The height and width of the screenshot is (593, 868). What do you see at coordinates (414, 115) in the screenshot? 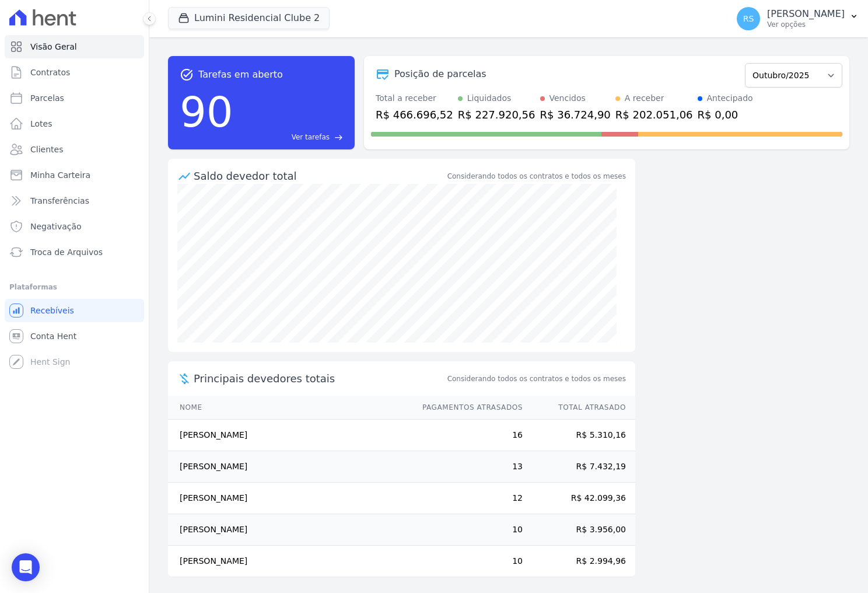
I see `div: R$ 466.696,52` at bounding box center [414, 115].